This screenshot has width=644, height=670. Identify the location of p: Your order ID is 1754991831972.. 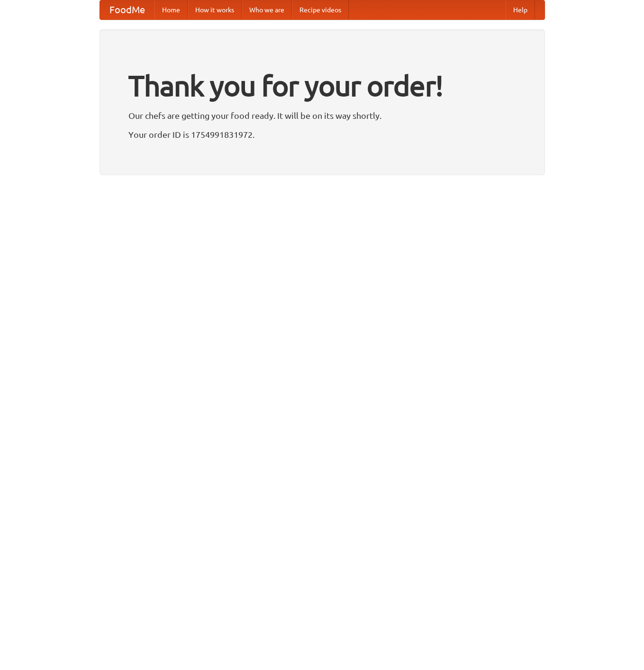
(322, 134).